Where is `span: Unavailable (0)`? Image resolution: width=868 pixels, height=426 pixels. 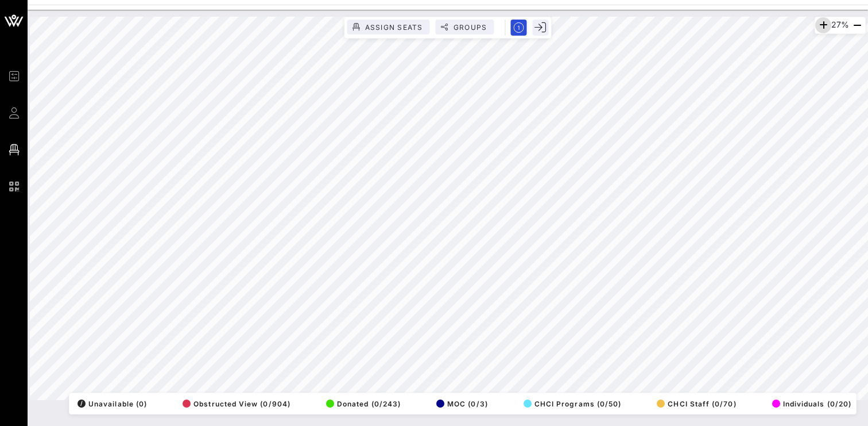 span: Unavailable (0) is located at coordinates (112, 403).